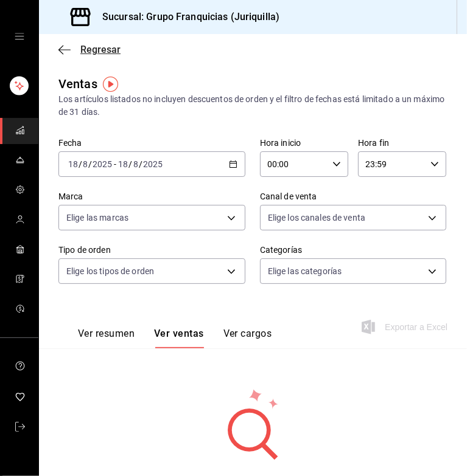 The height and width of the screenshot is (476, 467). Describe the element at coordinates (152, 144) in the screenshot. I see `label: Fecha` at that location.